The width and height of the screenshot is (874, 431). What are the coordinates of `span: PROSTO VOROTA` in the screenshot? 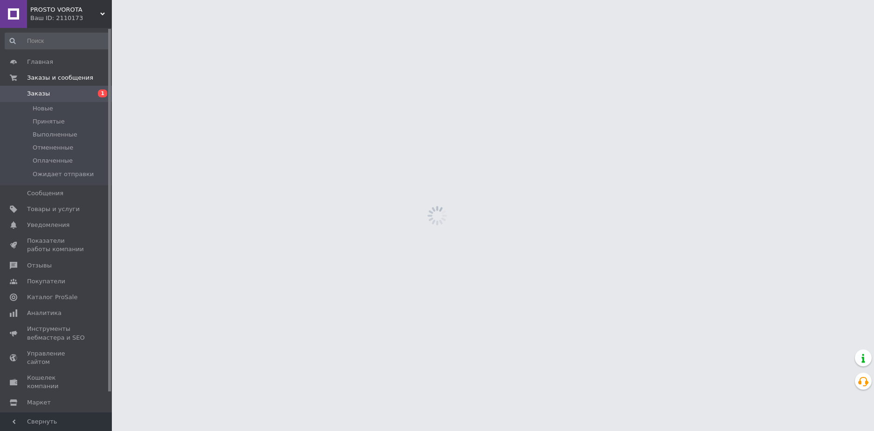 It's located at (65, 10).